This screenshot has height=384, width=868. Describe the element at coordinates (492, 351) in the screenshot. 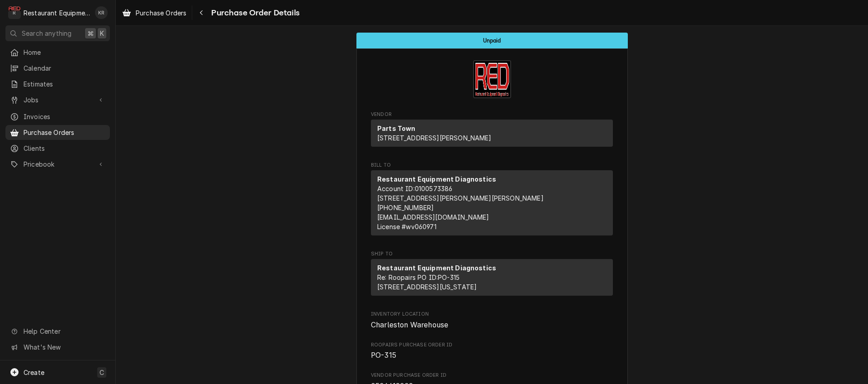

I see `div: Roopairs Purchase Order ID` at that location.